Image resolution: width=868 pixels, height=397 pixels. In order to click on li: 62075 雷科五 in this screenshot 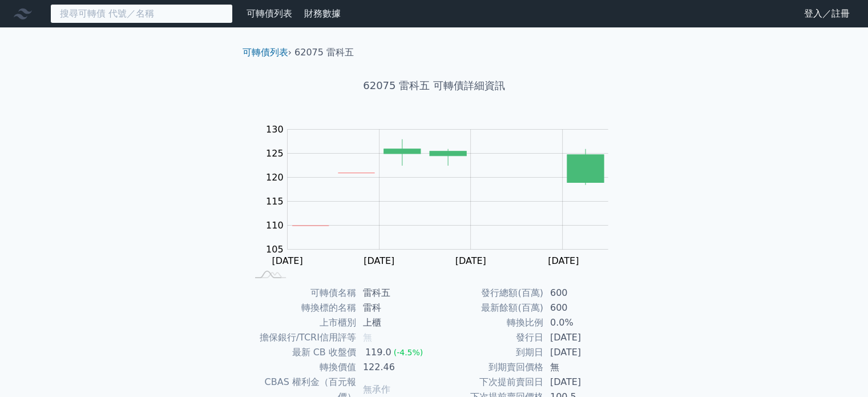, I will do `click(324, 53)`.